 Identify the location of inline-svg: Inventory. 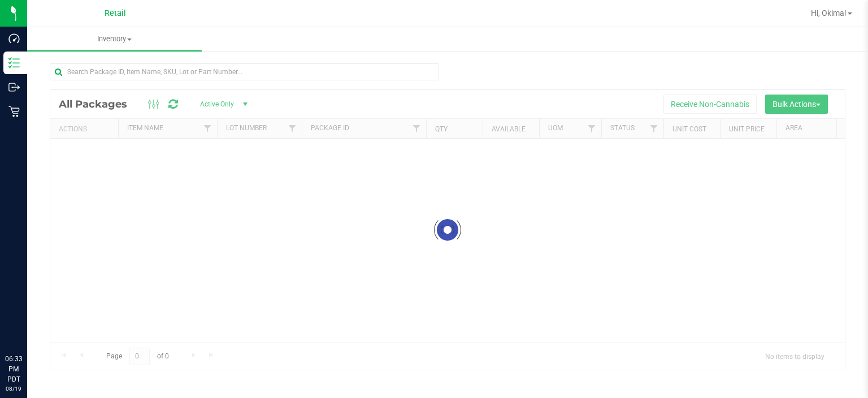
(15, 63).